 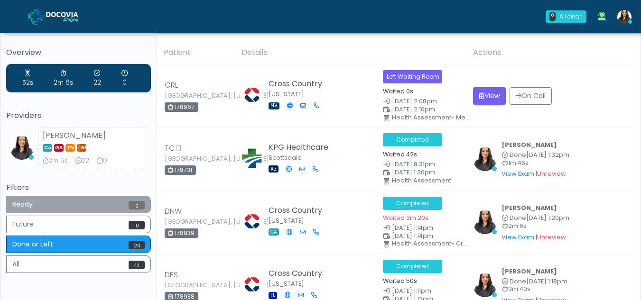 I want to click on th: Patient, so click(x=197, y=53).